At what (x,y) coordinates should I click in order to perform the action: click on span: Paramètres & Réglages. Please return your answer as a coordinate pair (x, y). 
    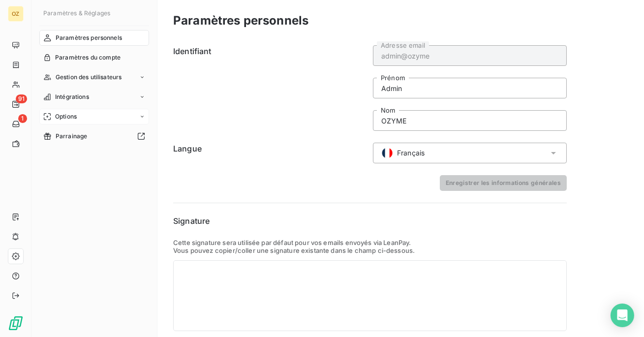
    Looking at the image, I should click on (77, 13).